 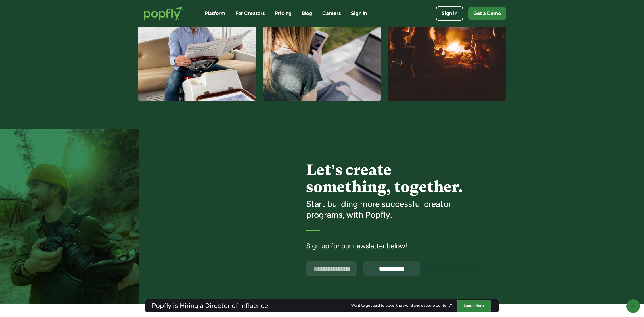 I want to click on div: Get a Demo, so click(x=487, y=13).